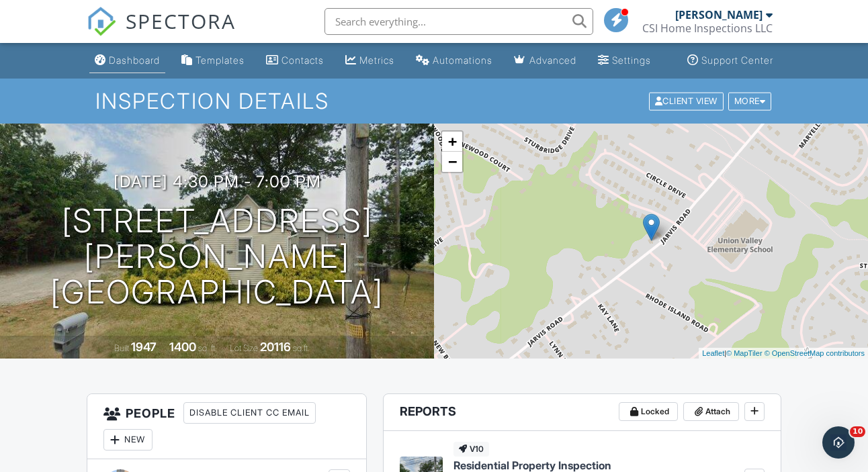  I want to click on a: SPECTORA, so click(161, 32).